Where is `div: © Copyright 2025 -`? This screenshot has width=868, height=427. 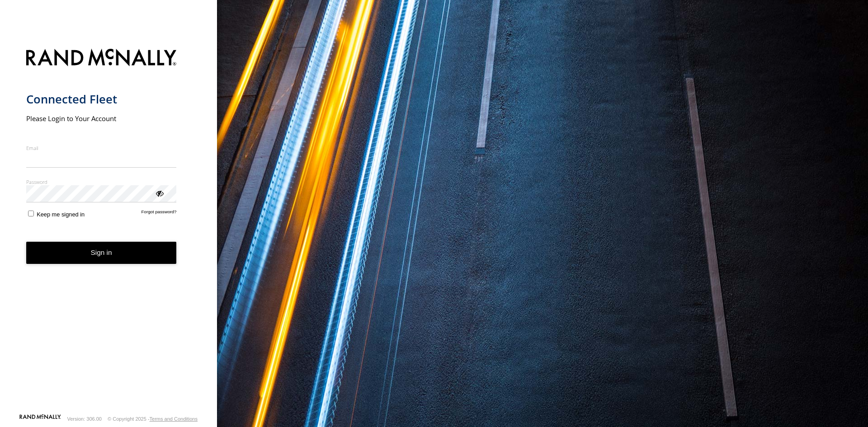
div: © Copyright 2025 - is located at coordinates (153, 419).